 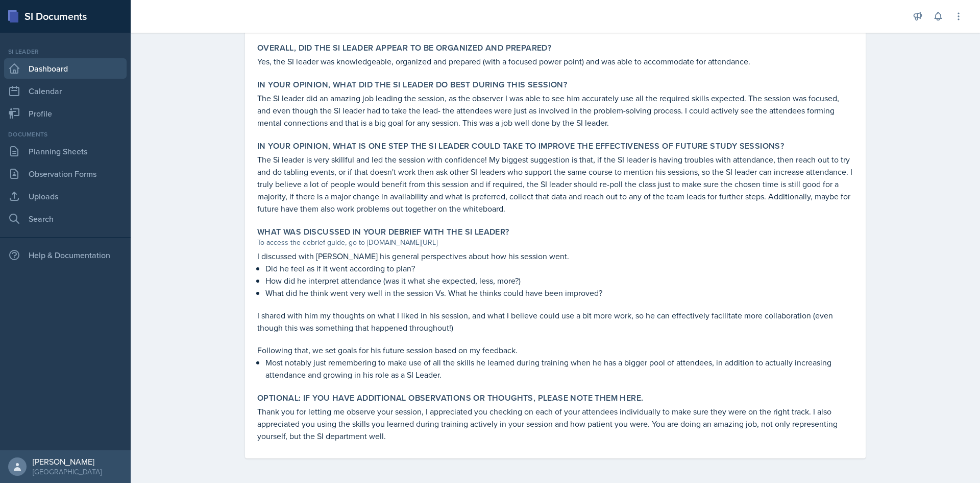 What do you see at coordinates (555, 322) in the screenshot?
I see `p: I shared with him my thoughts on what I liked in his session, and what I believe could use a bit ...` at bounding box center [555, 322].